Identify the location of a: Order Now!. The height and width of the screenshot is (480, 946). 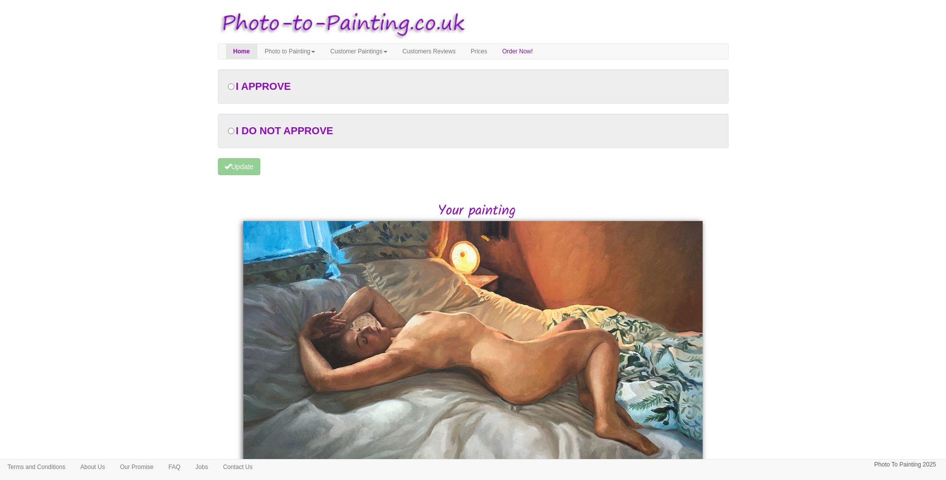
(517, 51).